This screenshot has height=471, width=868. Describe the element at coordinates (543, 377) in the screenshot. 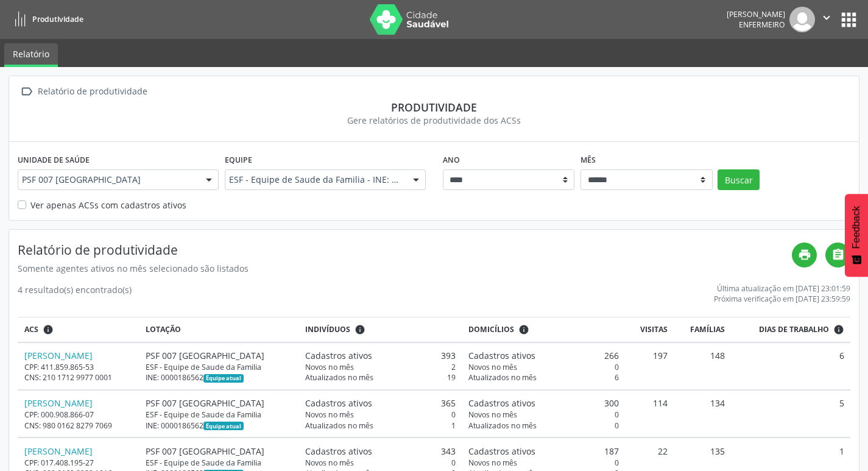

I see `div: 6` at that location.